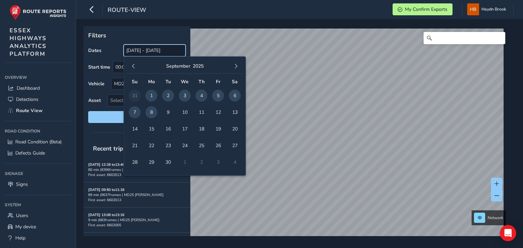 Image resolution: width=523 pixels, height=248 pixels. Describe the element at coordinates (134, 146) in the screenshot. I see `span: 21` at that location.